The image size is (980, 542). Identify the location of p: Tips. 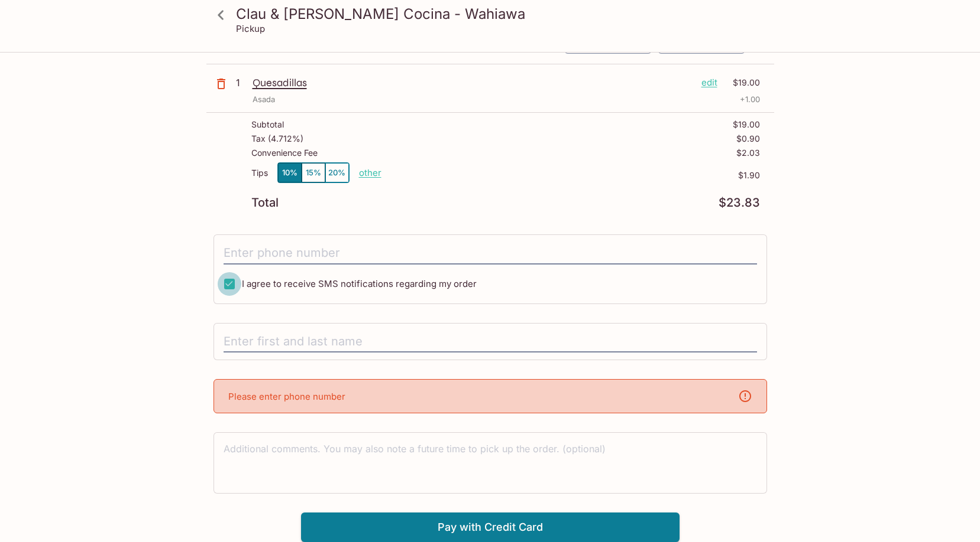
(260, 173).